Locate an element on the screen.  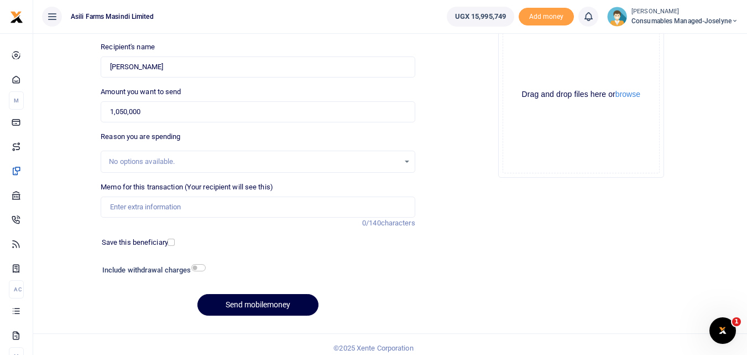
div: Drag and drop files here or is located at coordinates (581, 94).